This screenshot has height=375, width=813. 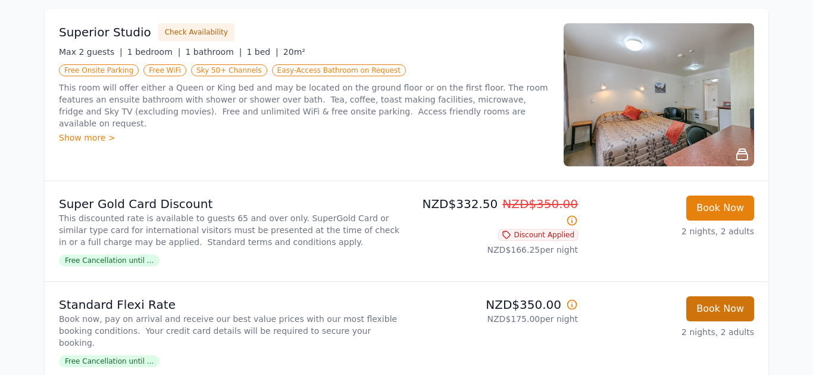 What do you see at coordinates (91, 52) in the screenshot?
I see `span: Max 2 guests |` at bounding box center [91, 52].